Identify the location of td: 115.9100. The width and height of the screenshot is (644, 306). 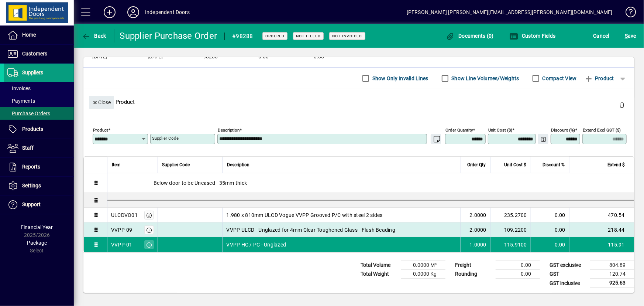
(510, 245).